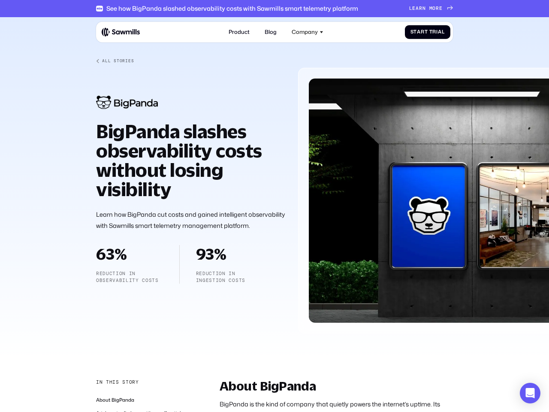  Describe the element at coordinates (434, 8) in the screenshot. I see `span: o` at that location.